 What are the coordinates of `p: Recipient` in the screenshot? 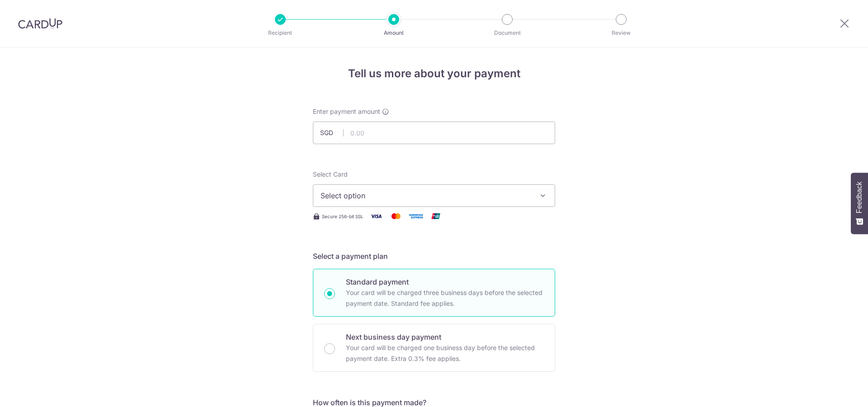 It's located at (280, 33).